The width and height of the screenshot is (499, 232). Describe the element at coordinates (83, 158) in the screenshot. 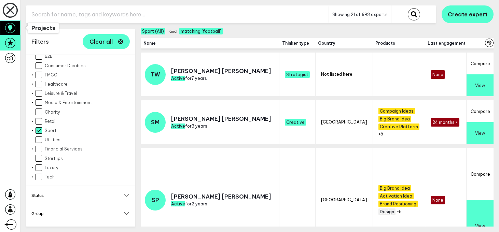

I see `label: Startups` at that location.